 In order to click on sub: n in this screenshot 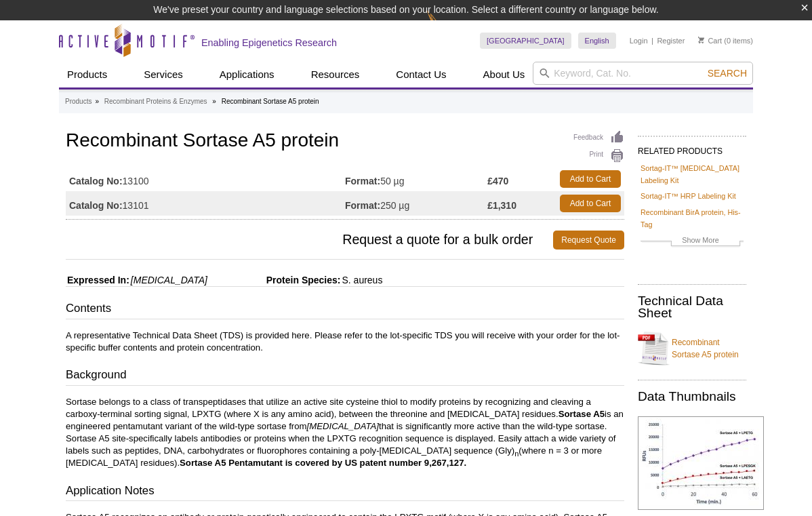, I will do `click(516, 454)`.